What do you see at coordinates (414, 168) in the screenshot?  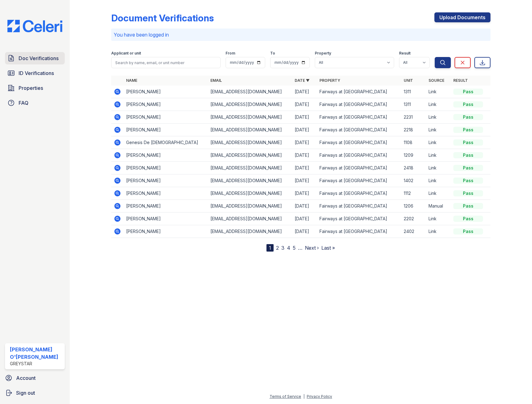 I see `td: 2418` at bounding box center [414, 168].